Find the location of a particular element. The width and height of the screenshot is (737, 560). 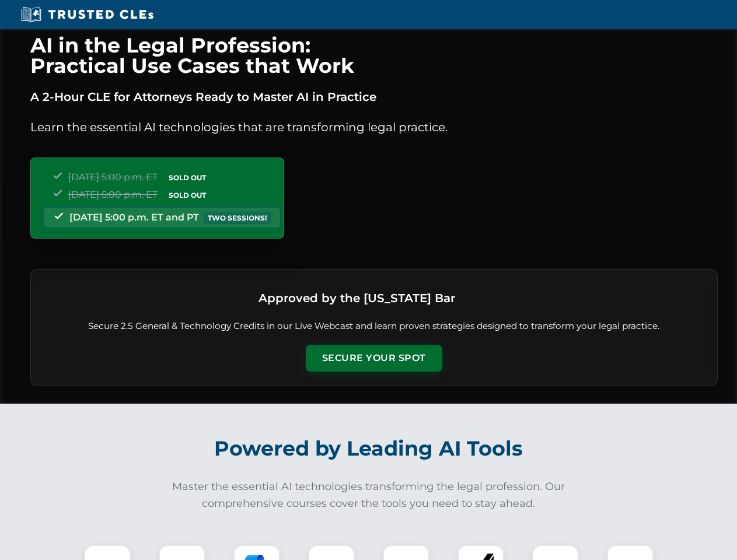

h1: AI in the Legal Profession: Practical Use Cases that Work is located at coordinates (374, 56).